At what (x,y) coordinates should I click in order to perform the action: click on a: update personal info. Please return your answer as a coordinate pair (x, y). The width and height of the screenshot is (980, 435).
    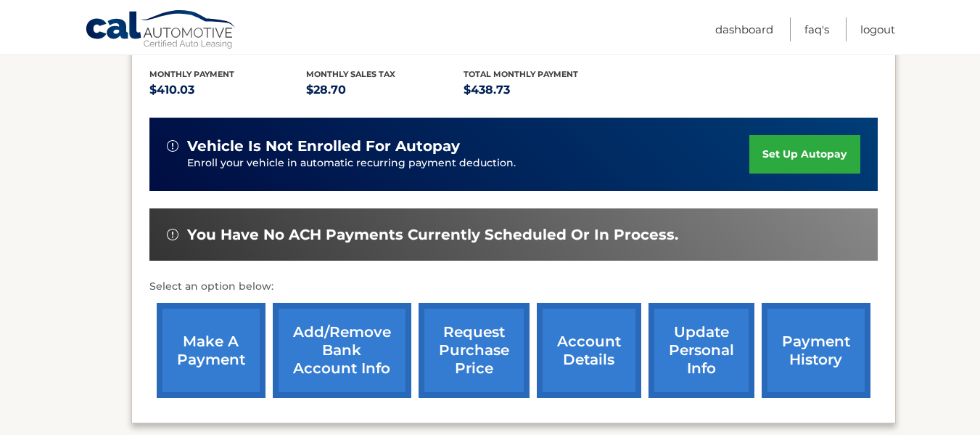
    Looking at the image, I should click on (701, 349).